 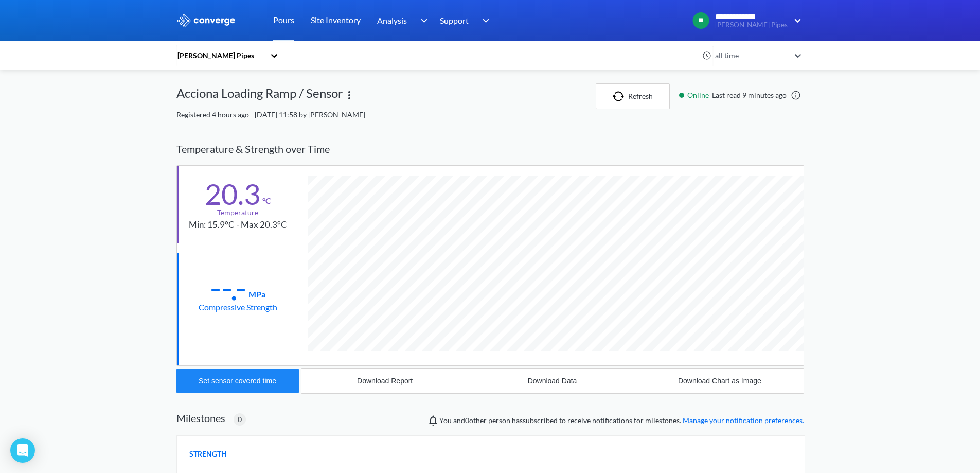 What do you see at coordinates (238, 381) in the screenshot?
I see `button: Set sensor covered time` at bounding box center [238, 381].